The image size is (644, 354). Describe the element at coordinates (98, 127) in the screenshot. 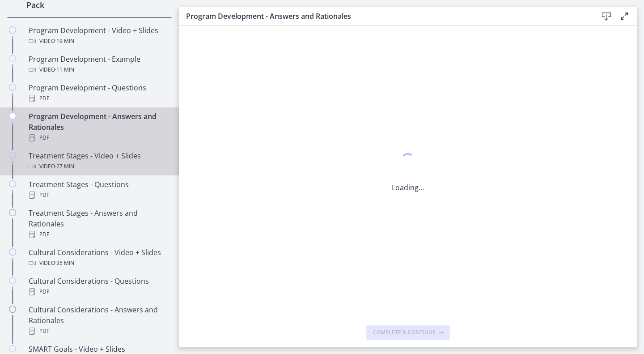

I see `div: Program Development - Answers and Rationales` at that location.